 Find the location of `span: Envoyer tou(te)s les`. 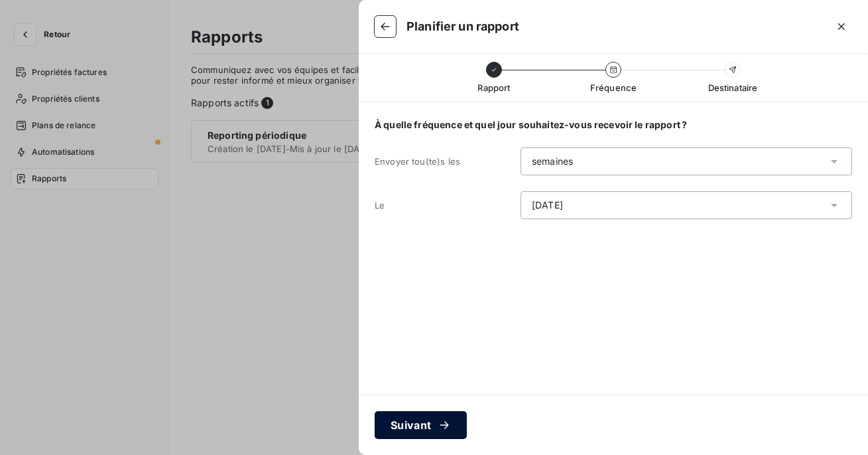

span: Envoyer tou(te)s les is located at coordinates (417, 161).